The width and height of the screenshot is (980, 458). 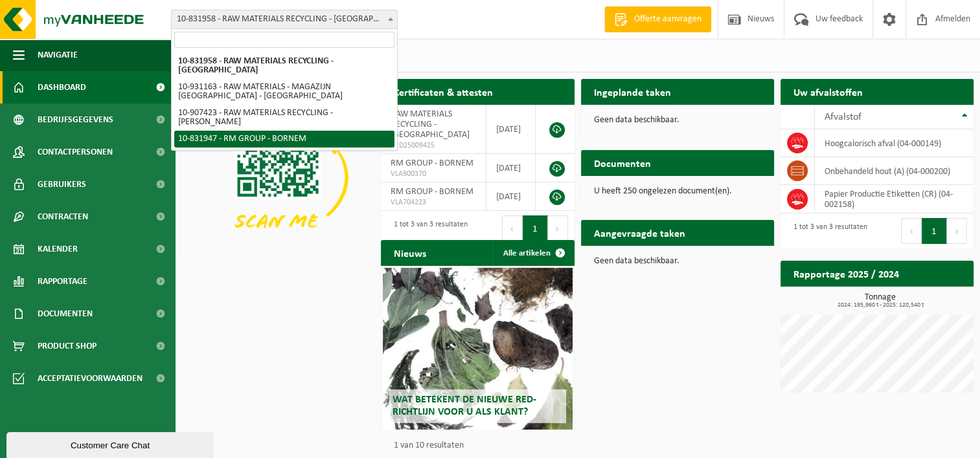 What do you see at coordinates (880, 306) in the screenshot?
I see `span: 2024: 195,960 t - 2025: 120,540 t` at bounding box center [880, 306].